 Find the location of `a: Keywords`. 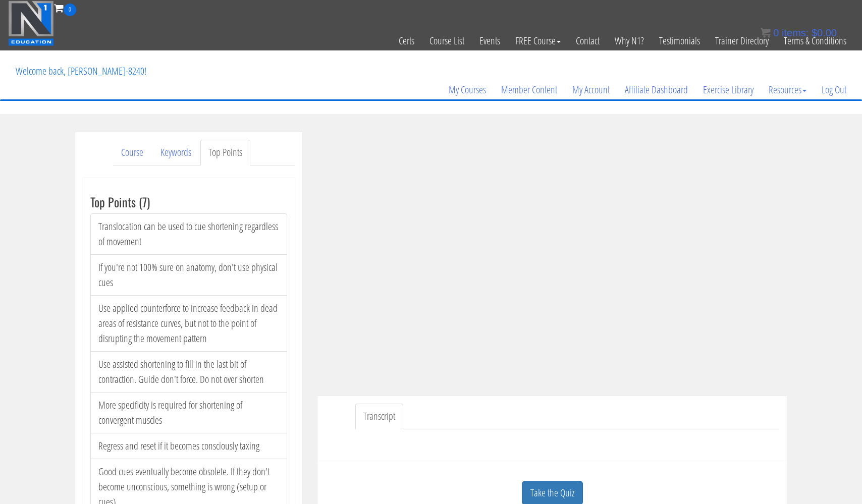

a: Keywords is located at coordinates (176, 152).